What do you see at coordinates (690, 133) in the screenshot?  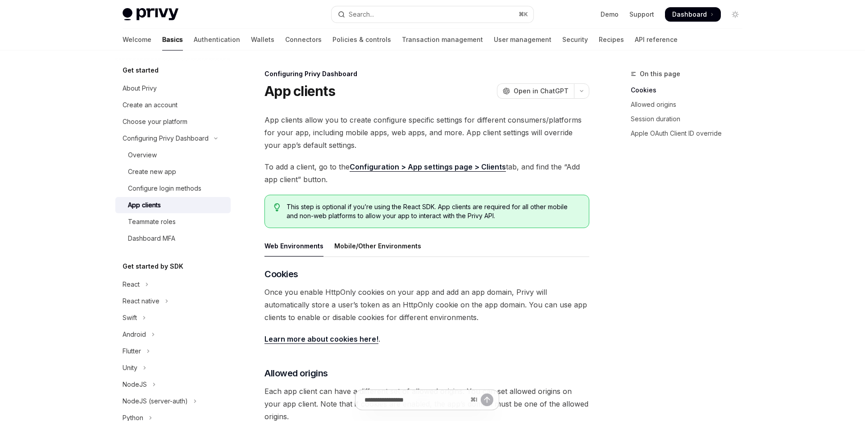 I see `a: Apple OAuth Client ID override` at bounding box center [690, 133].